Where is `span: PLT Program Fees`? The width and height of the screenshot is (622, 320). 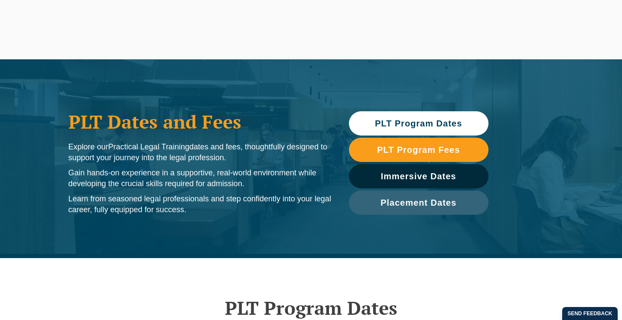
span: PLT Program Fees is located at coordinates (418, 150).